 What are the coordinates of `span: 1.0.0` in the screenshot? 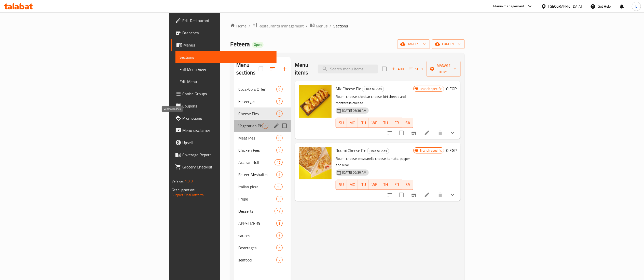 It's located at (188, 181).